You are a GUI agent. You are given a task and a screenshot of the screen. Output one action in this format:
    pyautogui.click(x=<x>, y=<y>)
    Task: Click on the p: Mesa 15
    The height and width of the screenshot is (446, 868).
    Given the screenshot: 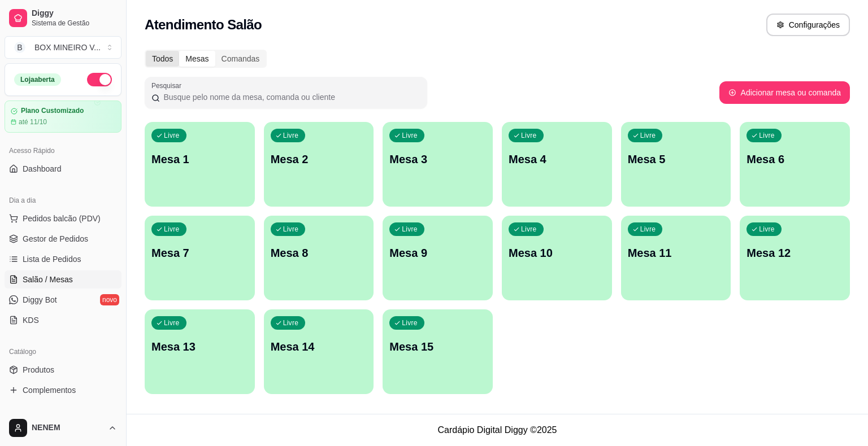 What is the action you would take?
    pyautogui.click(x=437, y=347)
    